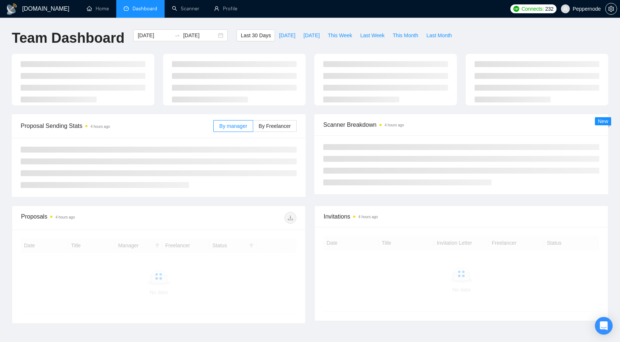 Image resolution: width=620 pixels, height=342 pixels. What do you see at coordinates (611, 9) in the screenshot?
I see `a: setting` at bounding box center [611, 9].